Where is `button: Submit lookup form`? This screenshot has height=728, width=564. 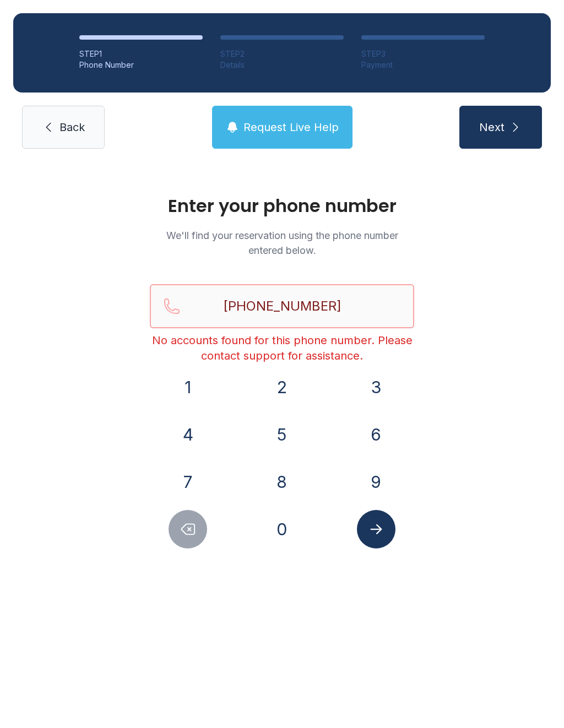
button: Submit lookup form is located at coordinates (376, 529).